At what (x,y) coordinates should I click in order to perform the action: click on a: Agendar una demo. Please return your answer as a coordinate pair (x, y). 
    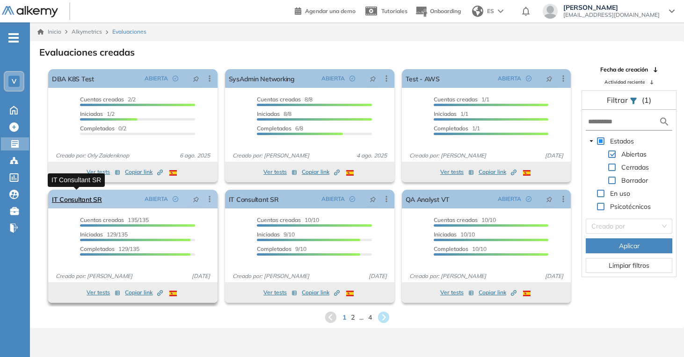
    Looking at the image, I should click on (325, 10).